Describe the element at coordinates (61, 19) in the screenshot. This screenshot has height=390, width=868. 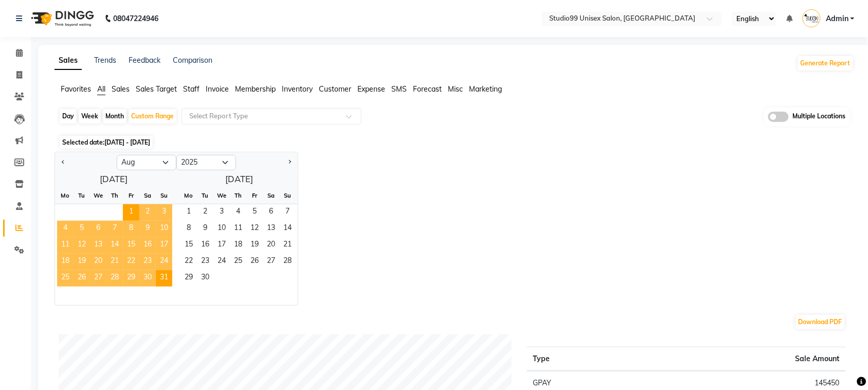
I see `img: logo` at that location.